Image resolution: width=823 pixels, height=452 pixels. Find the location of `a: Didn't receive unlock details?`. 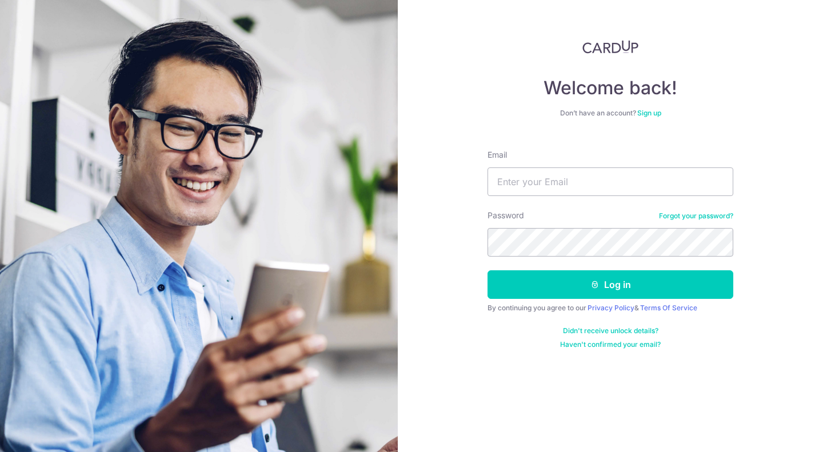

a: Didn't receive unlock details? is located at coordinates (610, 331).